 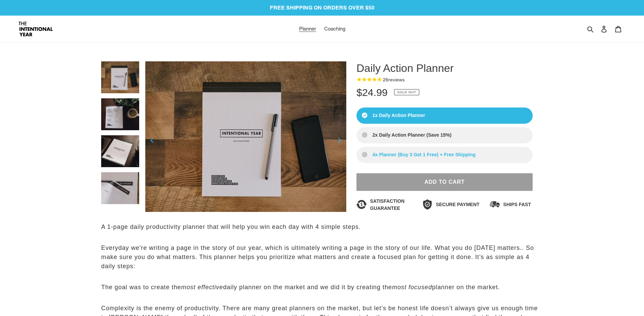 I want to click on p: The goal was to create the daily planner on the market and we did it by creating the planner on t..., so click(x=322, y=287).